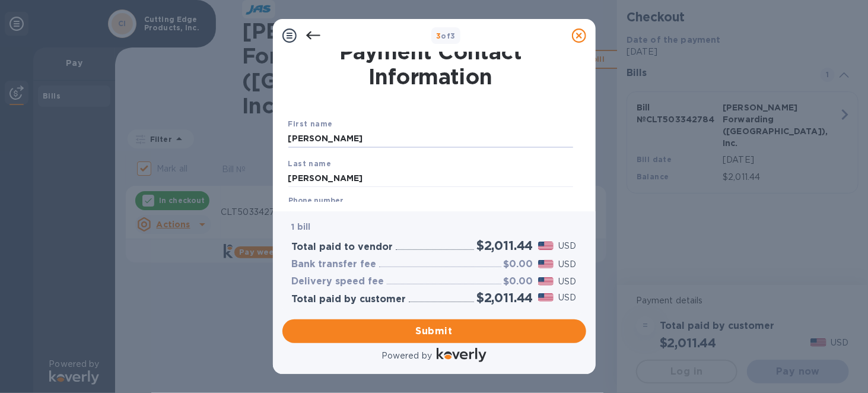  I want to click on b: Last name, so click(310, 163).